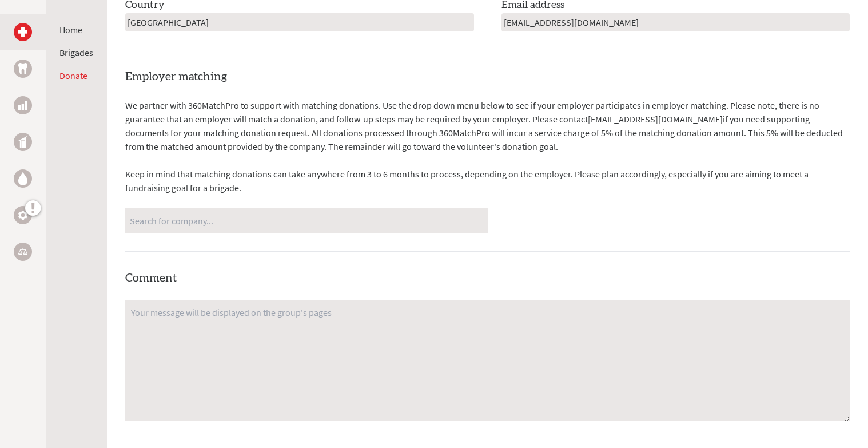 The width and height of the screenshot is (868, 448). Describe the element at coordinates (23, 69) in the screenshot. I see `a: Dental` at that location.